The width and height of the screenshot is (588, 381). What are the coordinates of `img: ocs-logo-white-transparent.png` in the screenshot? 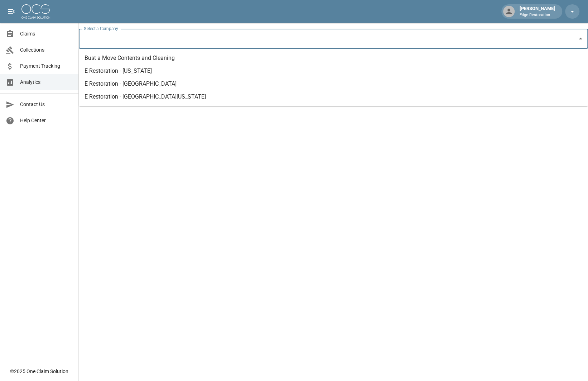 It's located at (36, 11).